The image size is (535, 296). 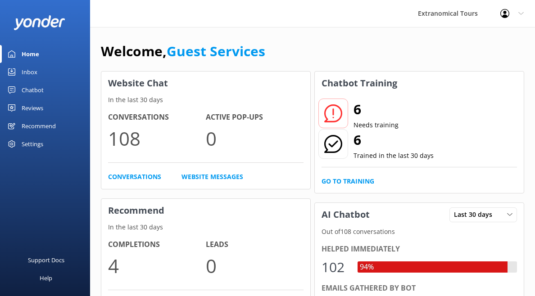 What do you see at coordinates (475, 215) in the screenshot?
I see `span: Last 30 days` at bounding box center [475, 215].